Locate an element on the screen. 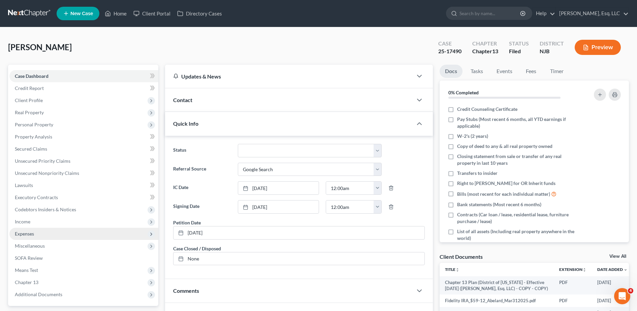  span: Comments is located at coordinates (186, 290).